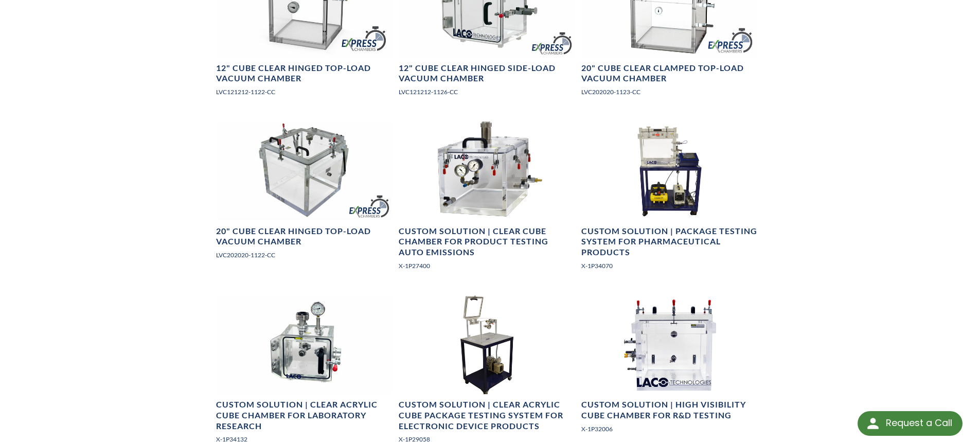 The width and height of the screenshot is (980, 442). I want to click on p: X-1P27400, so click(487, 265).